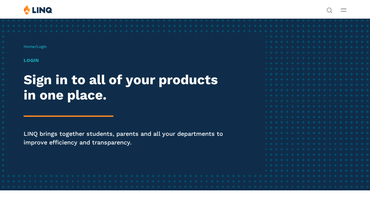 The width and height of the screenshot is (370, 221). Describe the element at coordinates (125, 138) in the screenshot. I see `p: LINQ brings together students, parents and all your departments to improve efficiency and transpa...` at that location.